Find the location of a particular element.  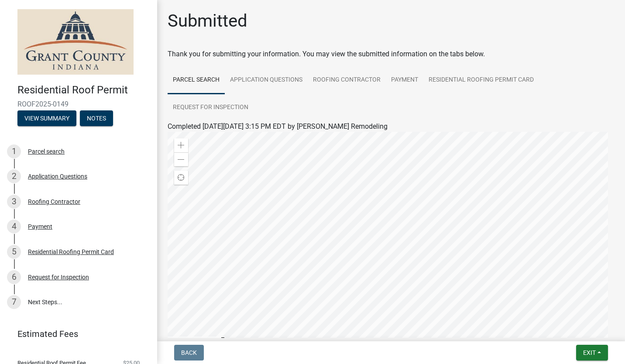

div: Thank you for submitting your information. You may view the submitted information on the tabs below. is located at coordinates (391, 54).